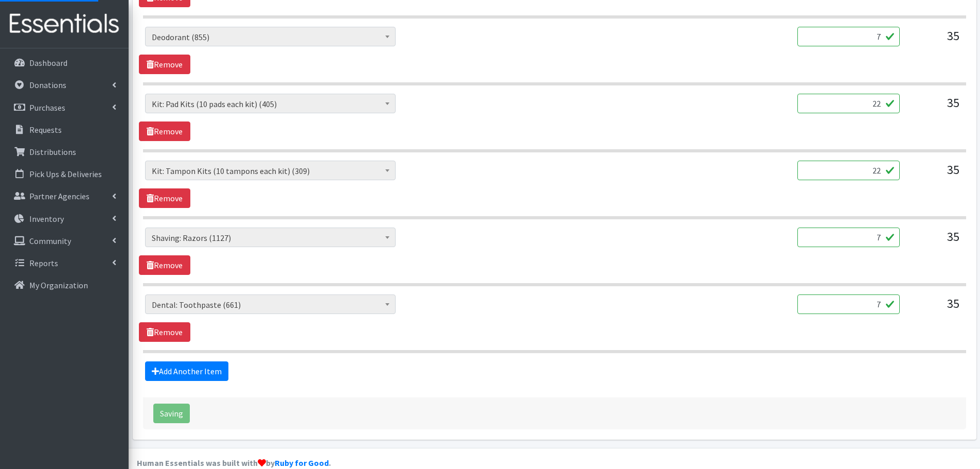 The width and height of the screenshot is (980, 469). Describe the element at coordinates (301, 463) in the screenshot. I see `a: Ruby for Good` at that location.